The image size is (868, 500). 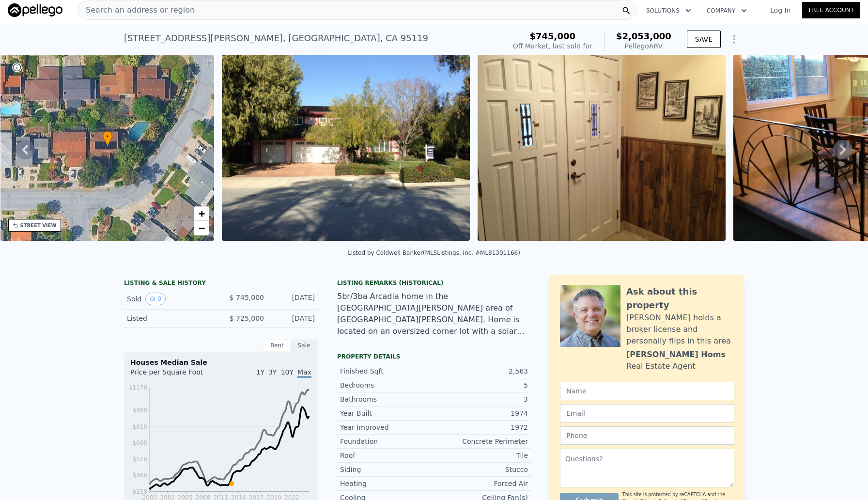 What do you see at coordinates (273, 372) in the screenshot?
I see `span: 3Y` at bounding box center [273, 372].